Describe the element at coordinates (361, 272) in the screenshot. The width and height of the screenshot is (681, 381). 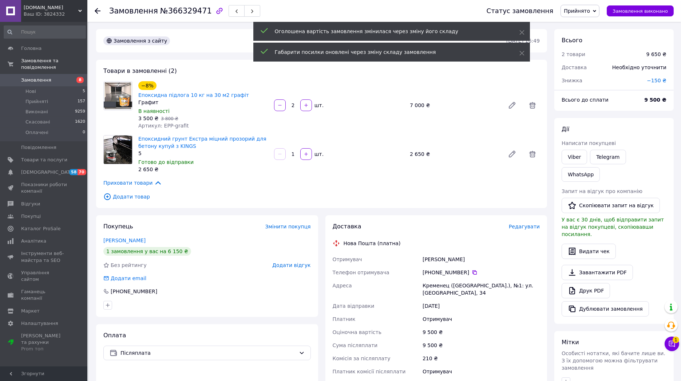
I see `span: Телефон отримувача` at that location.